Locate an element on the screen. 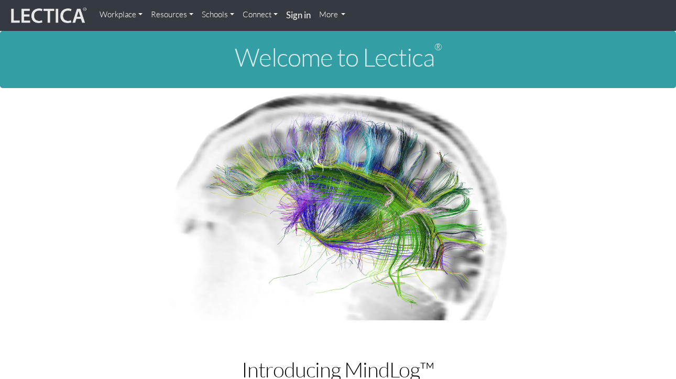 The image size is (676, 379). a: Workplace is located at coordinates (121, 15).